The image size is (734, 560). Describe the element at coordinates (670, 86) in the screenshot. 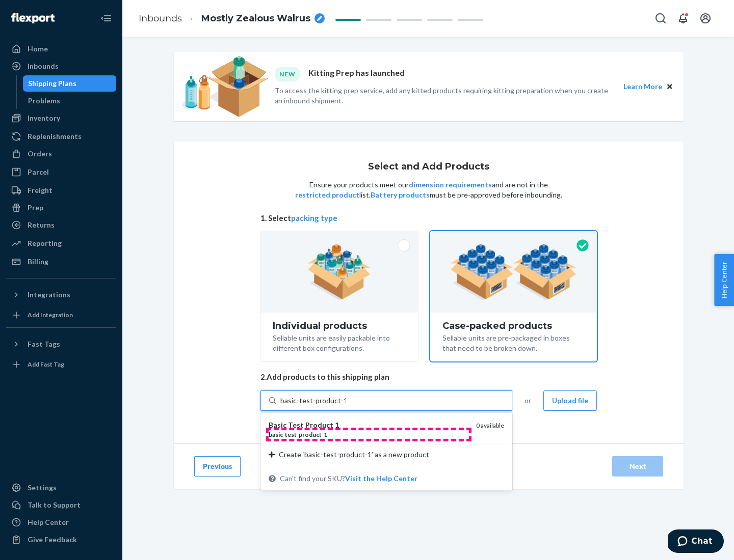

I see `button: Close` at that location.